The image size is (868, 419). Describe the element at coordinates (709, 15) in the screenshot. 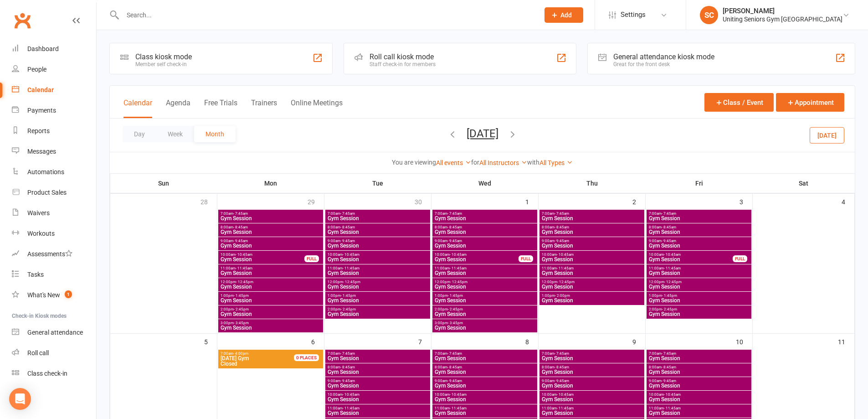

I see `div: SC` at that location.